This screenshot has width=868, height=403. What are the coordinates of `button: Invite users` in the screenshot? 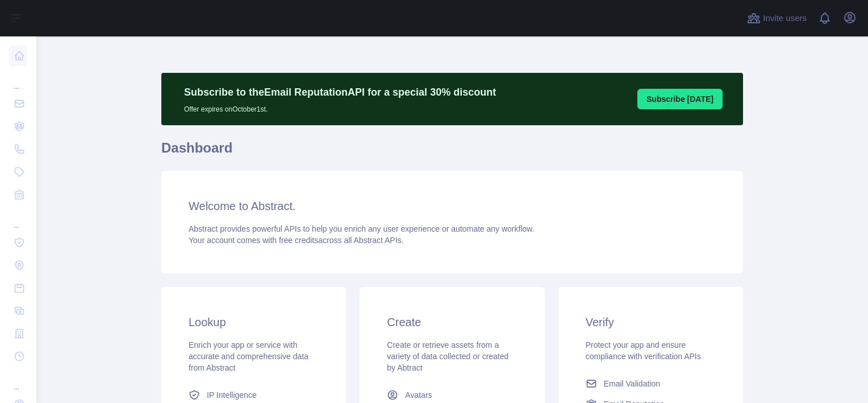 It's located at (777, 18).